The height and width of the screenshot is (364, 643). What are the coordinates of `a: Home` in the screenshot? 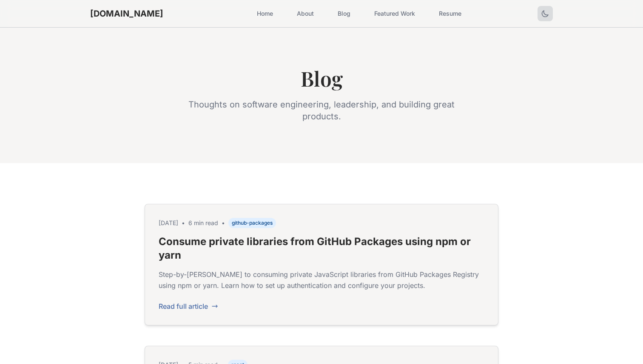 It's located at (265, 14).